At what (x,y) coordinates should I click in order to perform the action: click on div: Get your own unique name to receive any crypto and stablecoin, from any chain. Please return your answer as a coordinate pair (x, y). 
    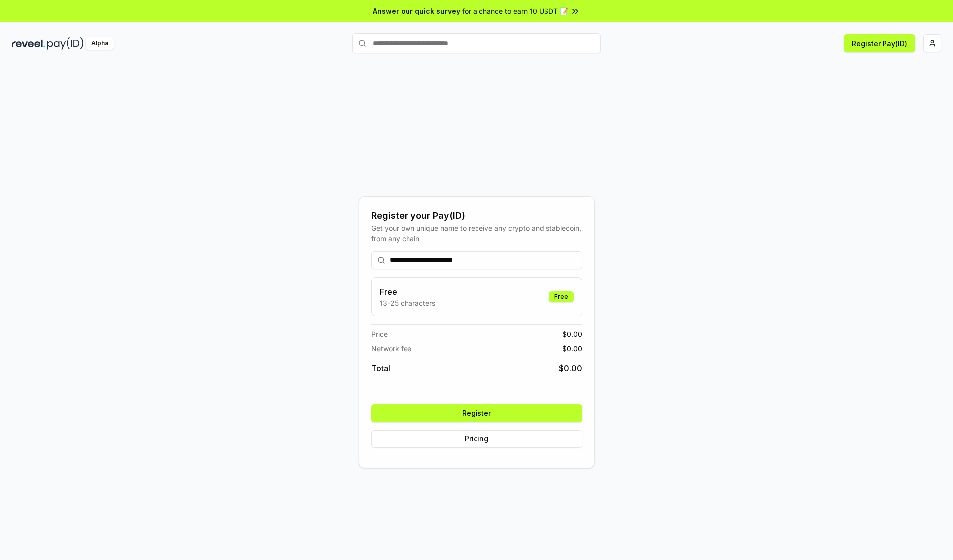
    Looking at the image, I should click on (476, 233).